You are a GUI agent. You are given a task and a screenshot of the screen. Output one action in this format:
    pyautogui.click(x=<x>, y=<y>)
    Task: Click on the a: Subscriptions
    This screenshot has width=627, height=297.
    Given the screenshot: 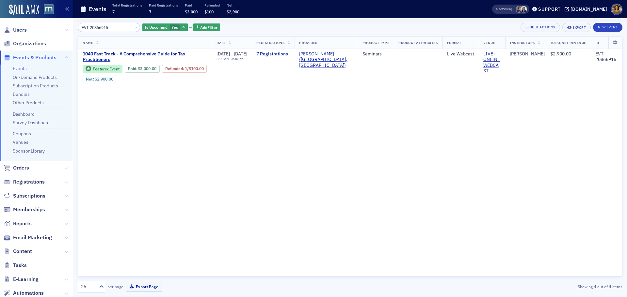 What is the action you would take?
    pyautogui.click(x=24, y=196)
    